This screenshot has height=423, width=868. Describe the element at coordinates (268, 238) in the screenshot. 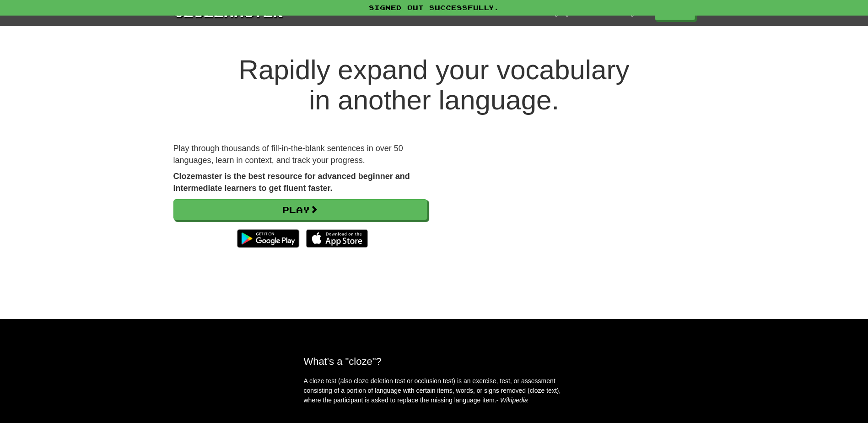

I see `img: Get it on Google Play` at that location.